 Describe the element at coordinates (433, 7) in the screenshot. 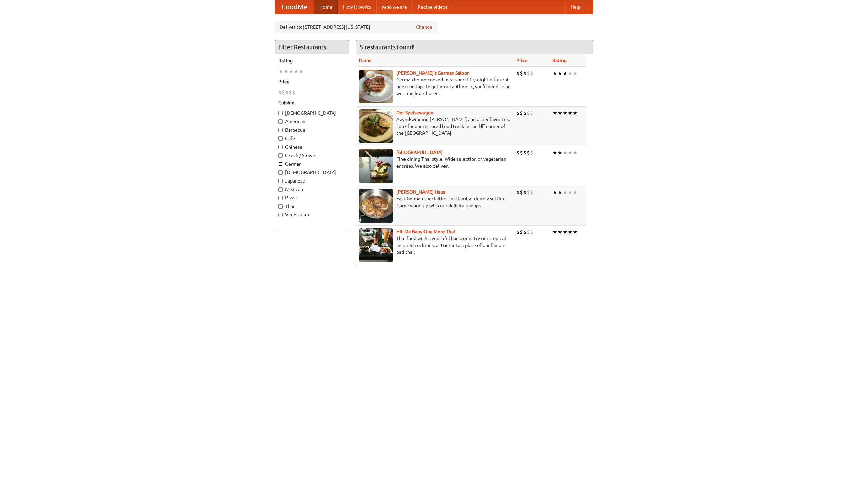

I see `a: Recipe videos` at that location.